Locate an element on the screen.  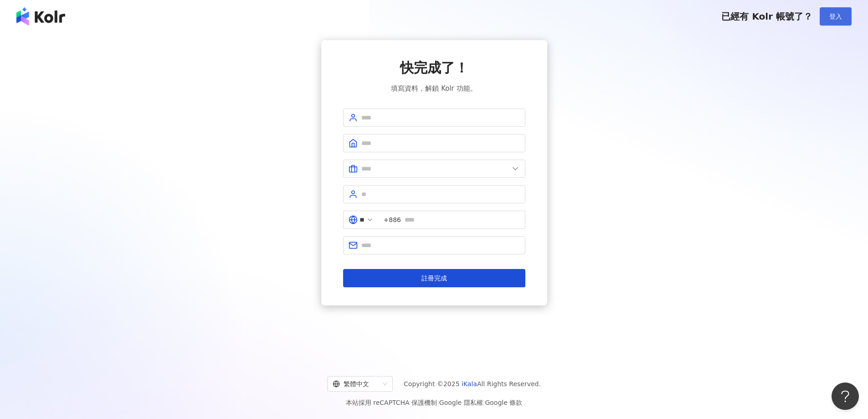
button: 登入 is located at coordinates (836, 16).